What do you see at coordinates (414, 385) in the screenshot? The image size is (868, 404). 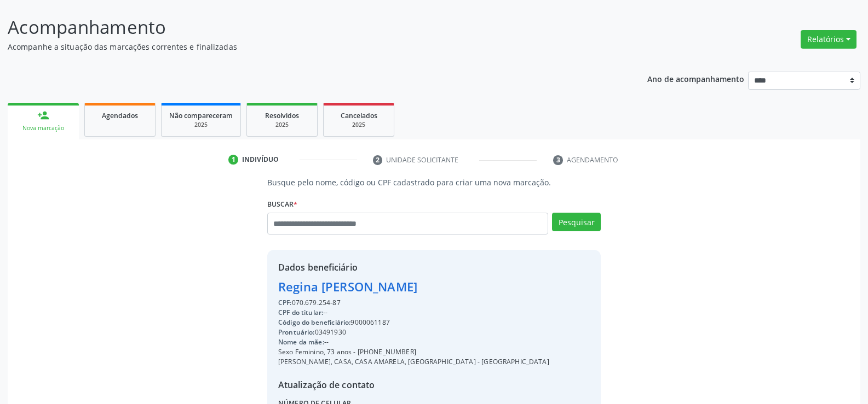 I see `div: Atualização de contato` at bounding box center [414, 385].